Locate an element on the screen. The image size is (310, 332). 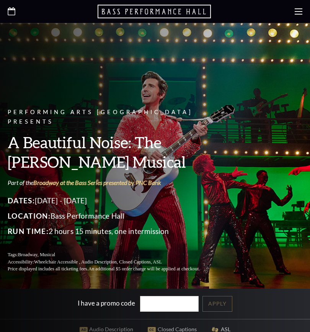
p: Accessibility: is located at coordinates (113, 262).